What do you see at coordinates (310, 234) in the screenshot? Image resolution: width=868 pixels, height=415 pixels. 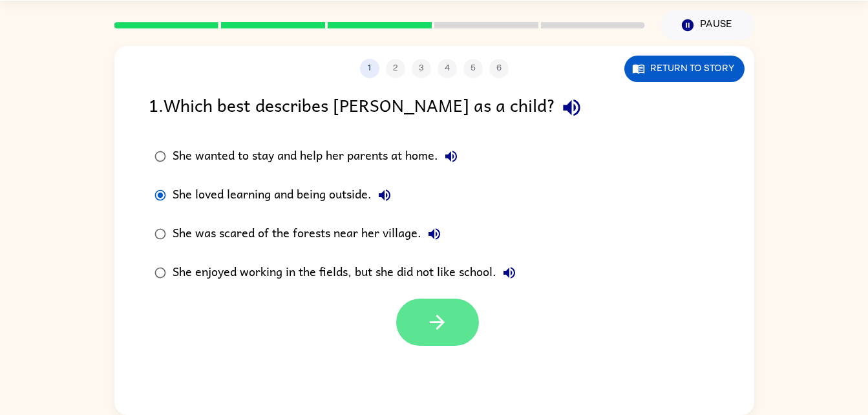 I see `div: She was scared of the forests near her village.` at bounding box center [310, 234].